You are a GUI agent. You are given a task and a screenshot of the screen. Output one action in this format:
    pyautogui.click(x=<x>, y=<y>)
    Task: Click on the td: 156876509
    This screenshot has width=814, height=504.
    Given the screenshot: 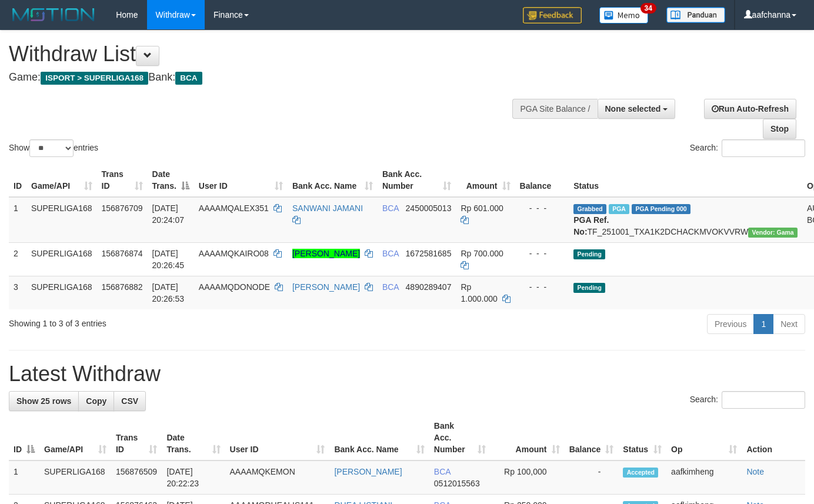 What is the action you would take?
    pyautogui.click(x=137, y=478)
    